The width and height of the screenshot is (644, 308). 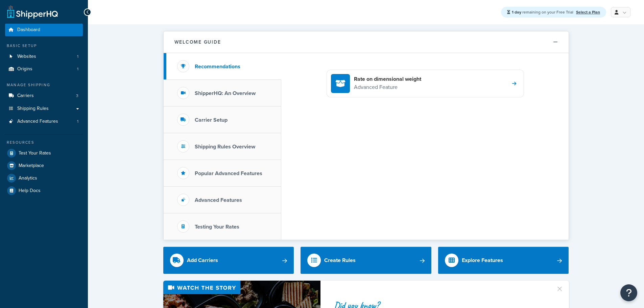 What do you see at coordinates (203, 260) in the screenshot?
I see `div: Add Carriers` at bounding box center [203, 260].